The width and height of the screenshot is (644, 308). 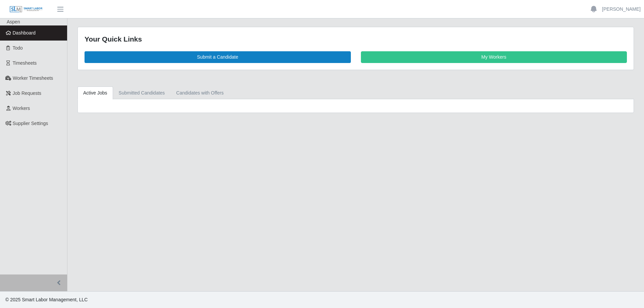 I want to click on a: Candidates with Offers, so click(x=200, y=93).